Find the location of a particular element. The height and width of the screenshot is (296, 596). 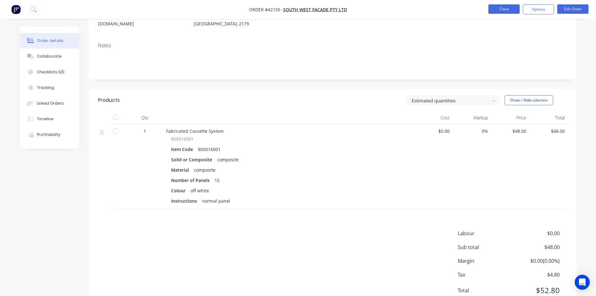

div: Products is located at coordinates (109, 100).